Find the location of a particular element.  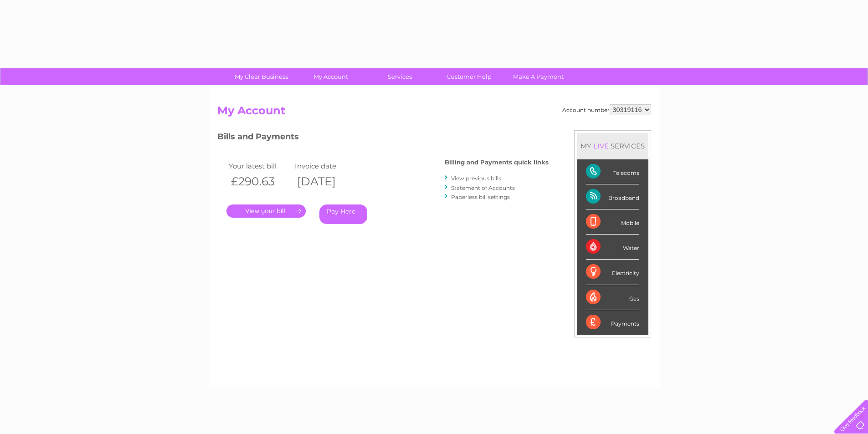

a: My Account is located at coordinates (330, 76).